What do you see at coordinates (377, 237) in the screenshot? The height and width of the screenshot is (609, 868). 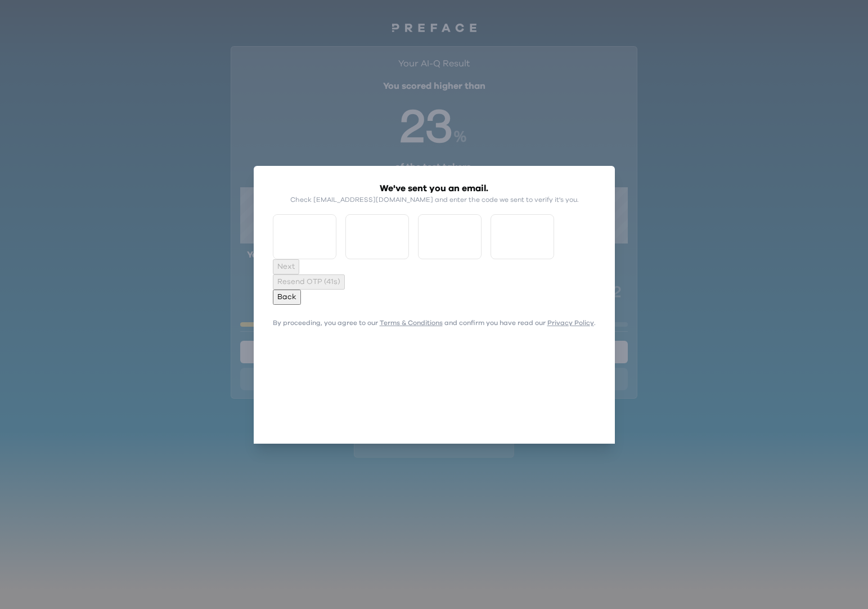 I see `input: Please enter OTP character 2` at bounding box center [377, 237].